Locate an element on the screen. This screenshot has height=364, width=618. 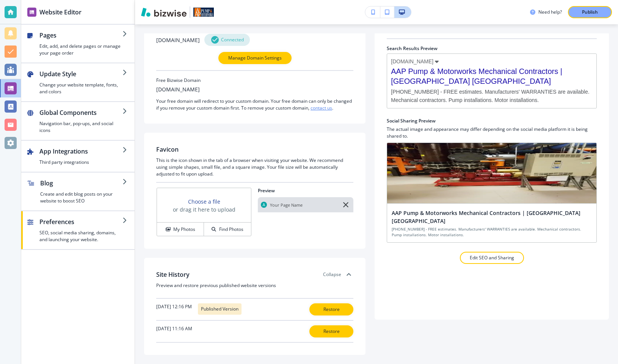
h2: Website Editor is located at coordinates (60, 12).